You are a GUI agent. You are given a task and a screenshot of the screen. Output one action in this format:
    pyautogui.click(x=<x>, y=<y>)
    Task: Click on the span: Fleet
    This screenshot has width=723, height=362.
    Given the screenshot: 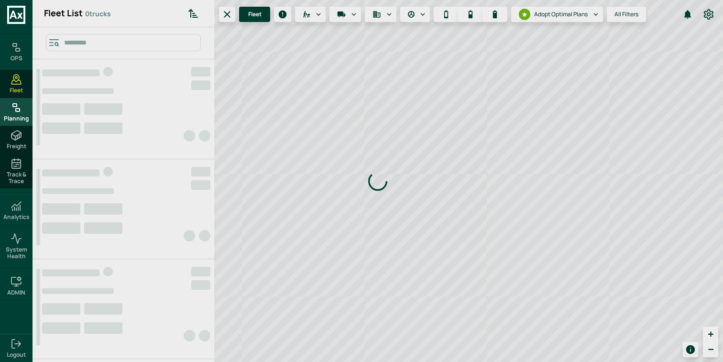 What is the action you would take?
    pyautogui.click(x=16, y=90)
    